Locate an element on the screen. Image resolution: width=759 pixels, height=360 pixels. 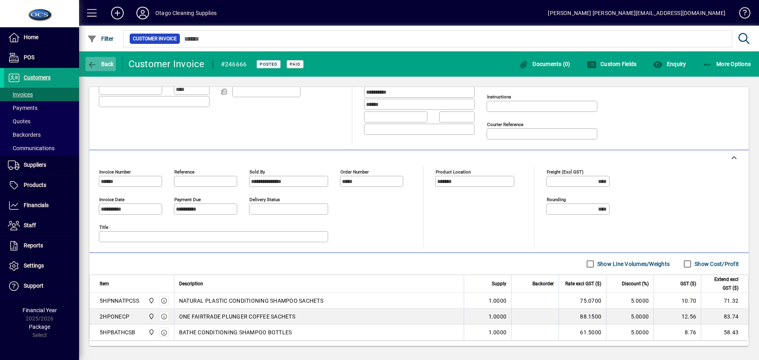
span: Description is located at coordinates (191, 284).